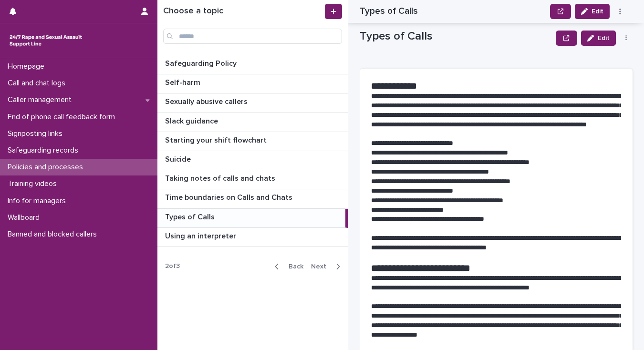 This screenshot has height=350, width=644. What do you see at coordinates (207, 101) in the screenshot?
I see `p: Sexually abusive callers` at bounding box center [207, 101].